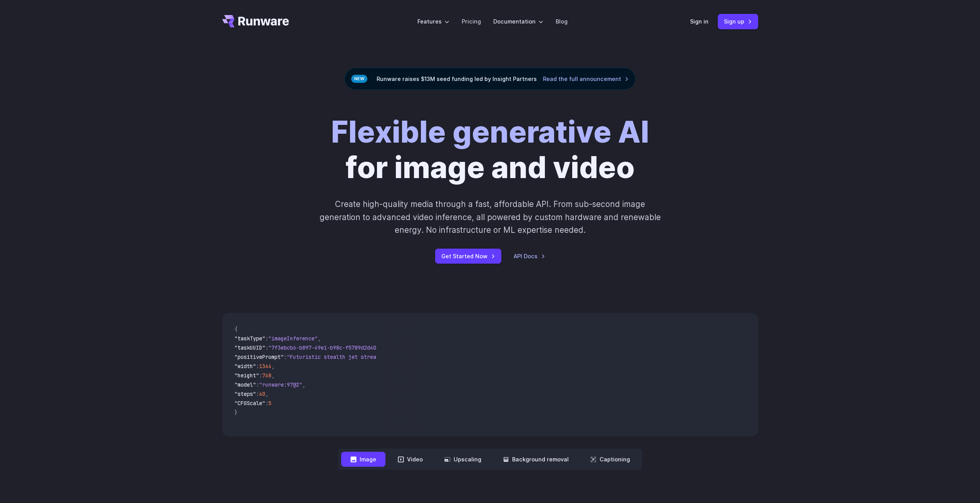  Describe the element at coordinates (518, 21) in the screenshot. I see `label: Documentation` at that location.